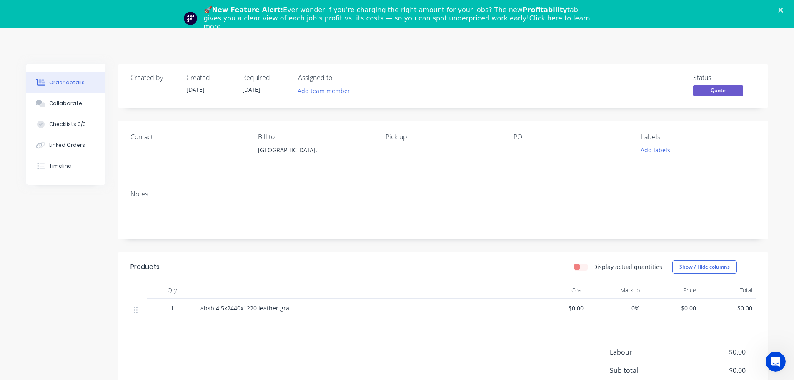  Describe the element at coordinates (727, 290) in the screenshot. I see `div: Total` at that location.